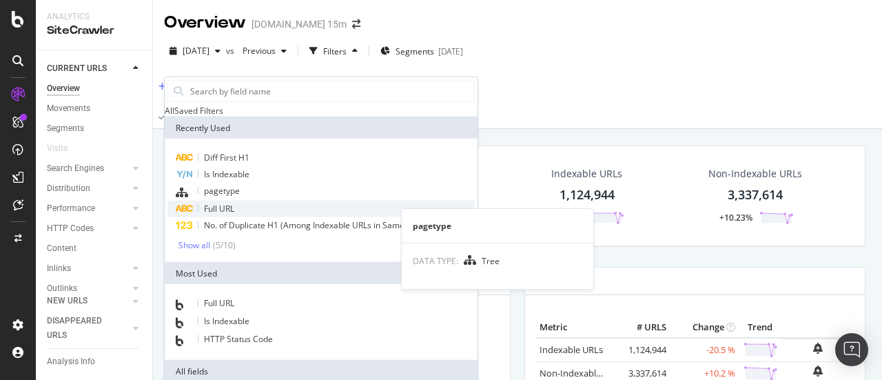 This screenshot has height=380, width=882. Describe the element at coordinates (227, 157) in the screenshot. I see `span: Diff First H1` at that location.